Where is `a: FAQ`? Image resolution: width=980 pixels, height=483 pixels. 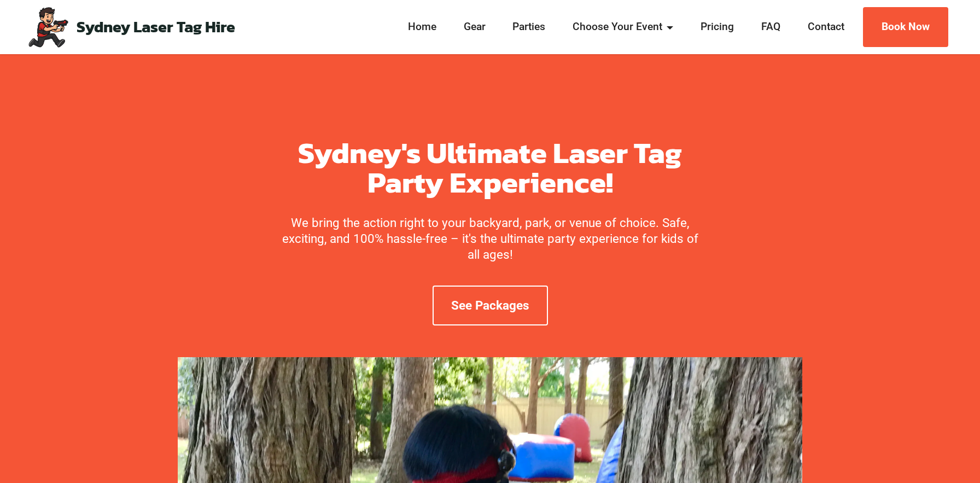 a: FAQ is located at coordinates (770, 27).